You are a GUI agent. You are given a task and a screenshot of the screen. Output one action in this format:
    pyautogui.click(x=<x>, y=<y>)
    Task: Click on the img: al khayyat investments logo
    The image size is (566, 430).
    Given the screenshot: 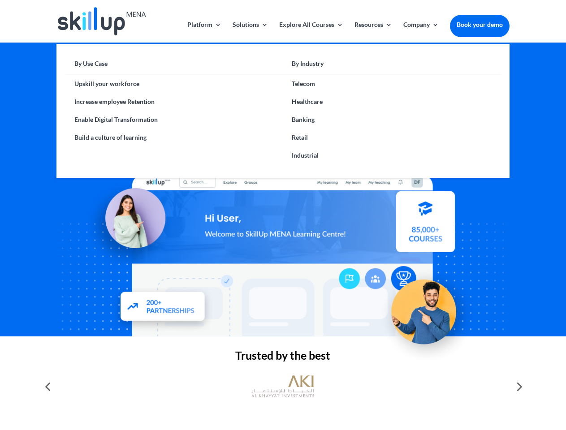 What is the action you would take?
    pyautogui.click(x=283, y=387)
    